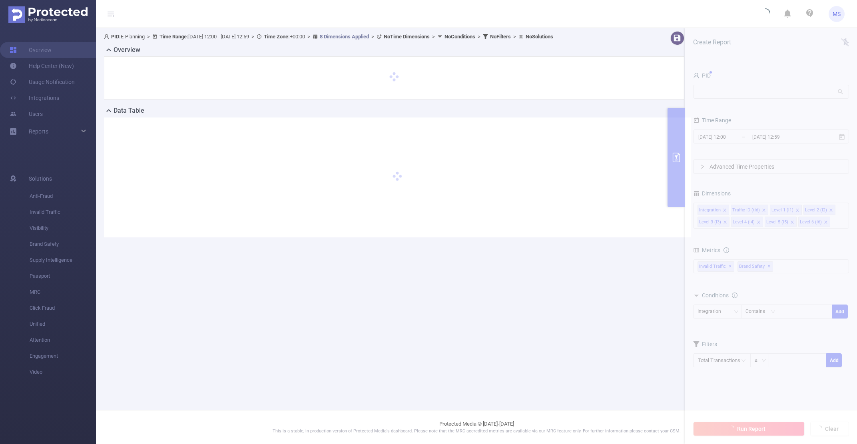 This screenshot has height=444, width=857. I want to click on b: PID:, so click(116, 36).